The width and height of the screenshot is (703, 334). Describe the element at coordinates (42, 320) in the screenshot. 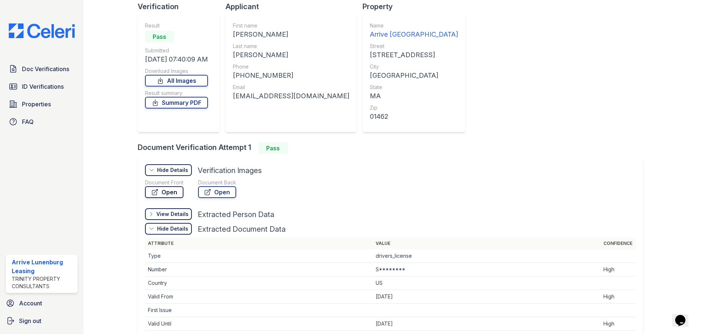

I see `a: Sign out` at that location.